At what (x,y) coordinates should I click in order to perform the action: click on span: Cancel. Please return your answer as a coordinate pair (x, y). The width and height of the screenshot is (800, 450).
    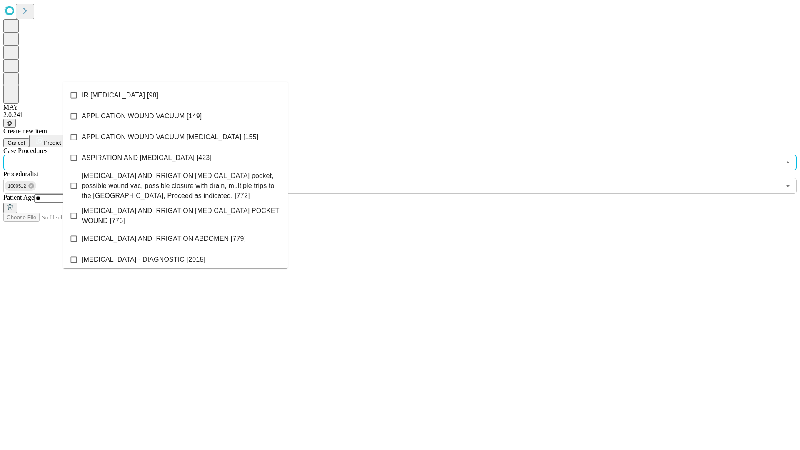
    Looking at the image, I should click on (16, 142).